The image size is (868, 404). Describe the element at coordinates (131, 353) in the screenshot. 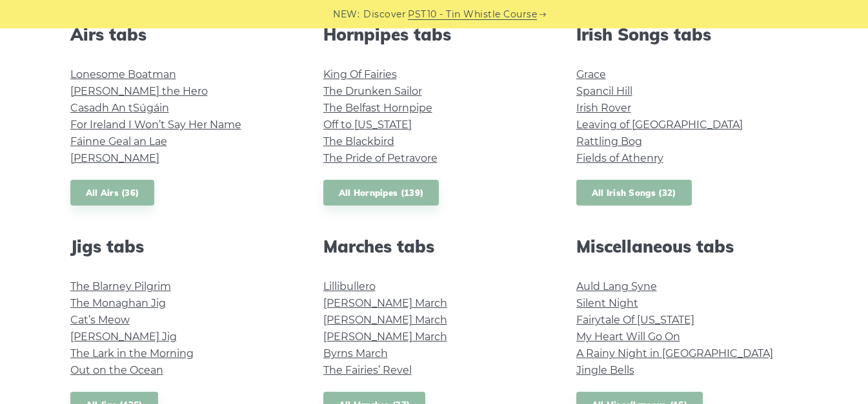

I see `a: The Lark in the Morning` at that location.